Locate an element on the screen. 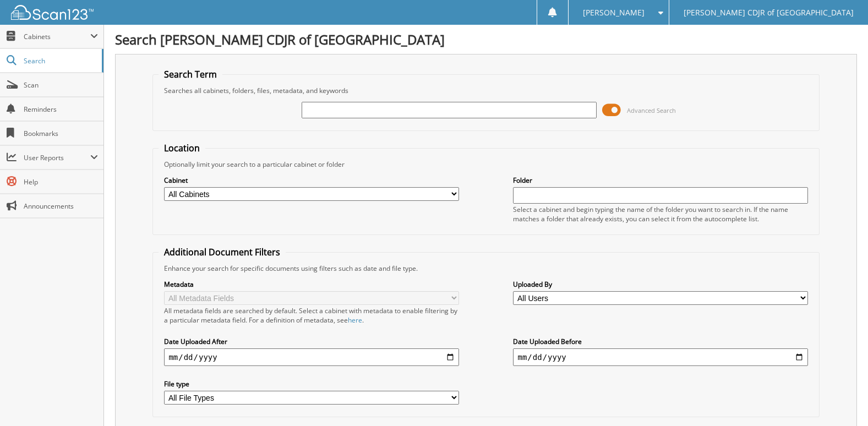 This screenshot has width=868, height=426. span: Cabinets is located at coordinates (57, 36).